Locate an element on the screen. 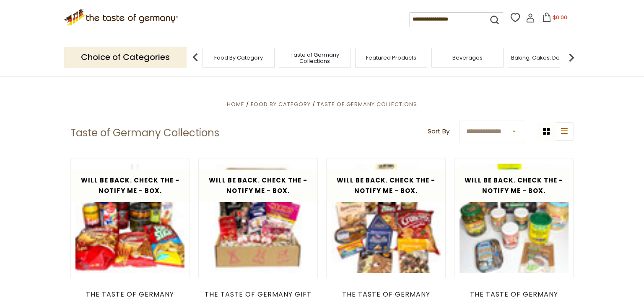 The width and height of the screenshot is (644, 297). p: Choice of Categories is located at coordinates (125, 57).